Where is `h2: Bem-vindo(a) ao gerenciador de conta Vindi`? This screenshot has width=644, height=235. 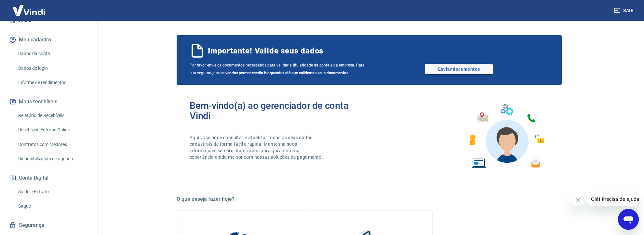
h2: Bem-vindo(a) ao gerenciador de conta Vindi is located at coordinates (280, 111).